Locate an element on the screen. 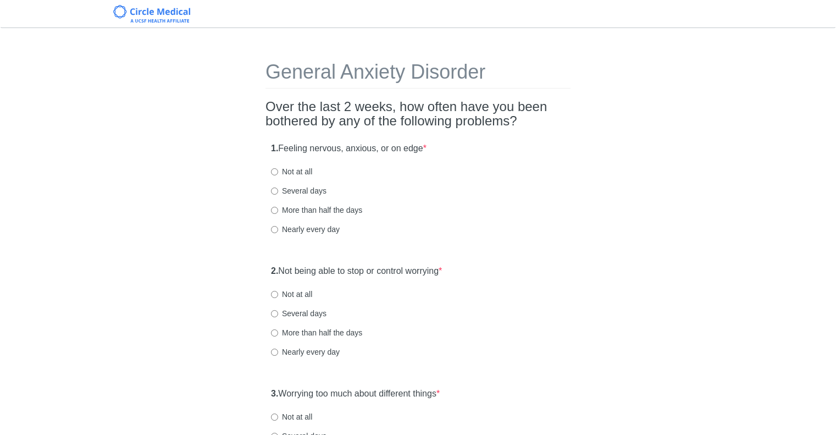 The image size is (836, 435). label: Not being able to stop or control worrying is located at coordinates (356, 271).